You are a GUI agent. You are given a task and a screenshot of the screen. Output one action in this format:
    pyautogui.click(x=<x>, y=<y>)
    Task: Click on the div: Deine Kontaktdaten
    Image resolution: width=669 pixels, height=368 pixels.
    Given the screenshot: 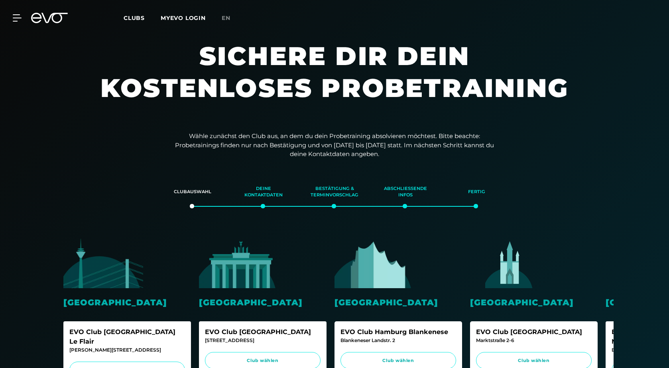 What is the action you would take?
    pyautogui.click(x=264, y=192)
    